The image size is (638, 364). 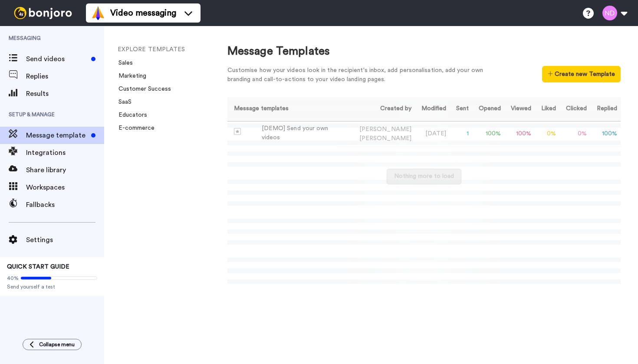 I want to click on span: Collapse menu, so click(x=57, y=344).